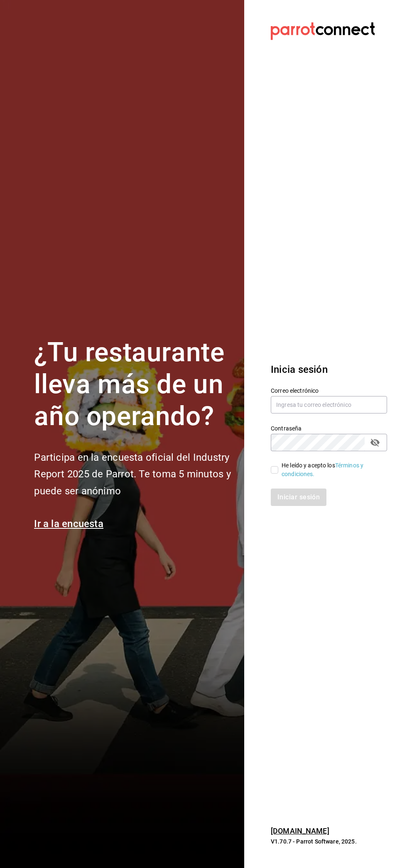  I want to click on h1: ¿Tu restaurante lleva más de un año operando?, so click(134, 384).